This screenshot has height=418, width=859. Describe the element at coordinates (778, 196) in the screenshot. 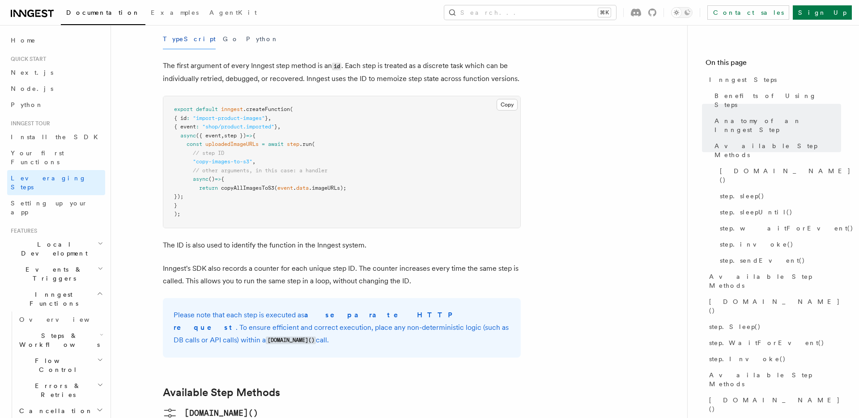

I see `a: step.sleep()` at that location.